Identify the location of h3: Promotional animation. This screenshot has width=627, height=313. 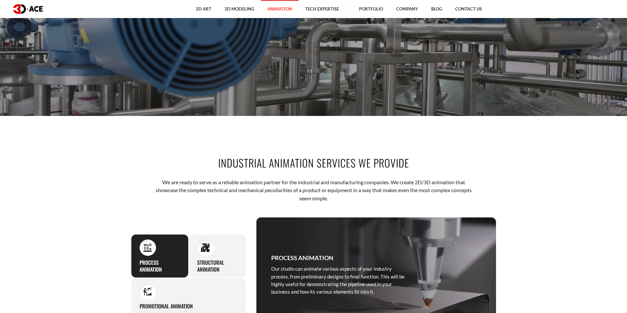
(166, 307).